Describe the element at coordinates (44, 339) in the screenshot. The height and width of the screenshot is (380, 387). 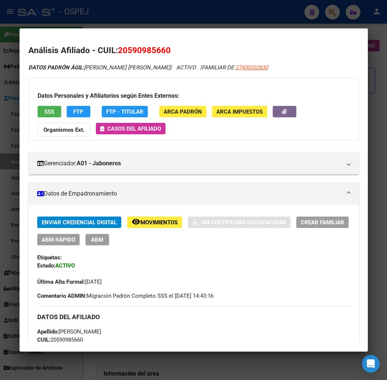
I see `strong: CUIL:` at that location.